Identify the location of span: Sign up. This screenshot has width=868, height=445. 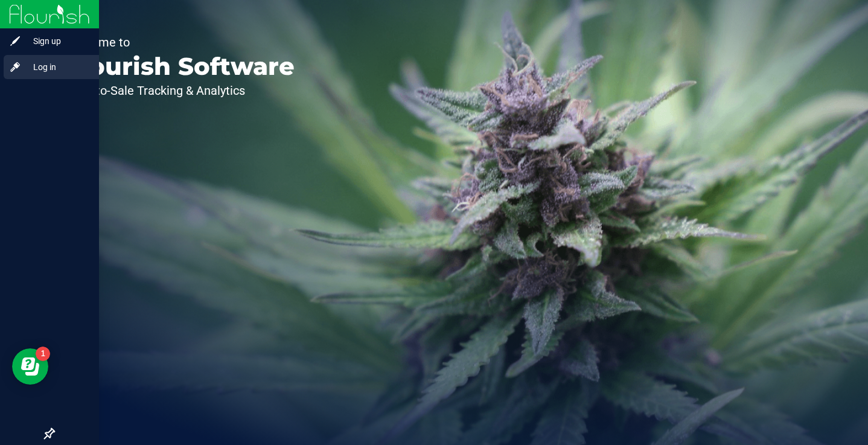
(57, 41).